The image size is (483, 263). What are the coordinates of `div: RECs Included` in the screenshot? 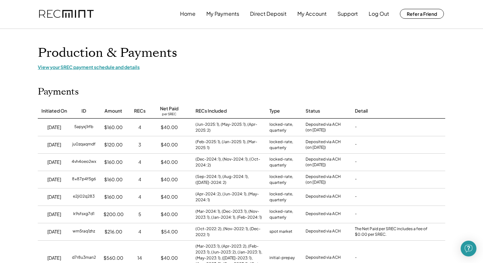 It's located at (211, 111).